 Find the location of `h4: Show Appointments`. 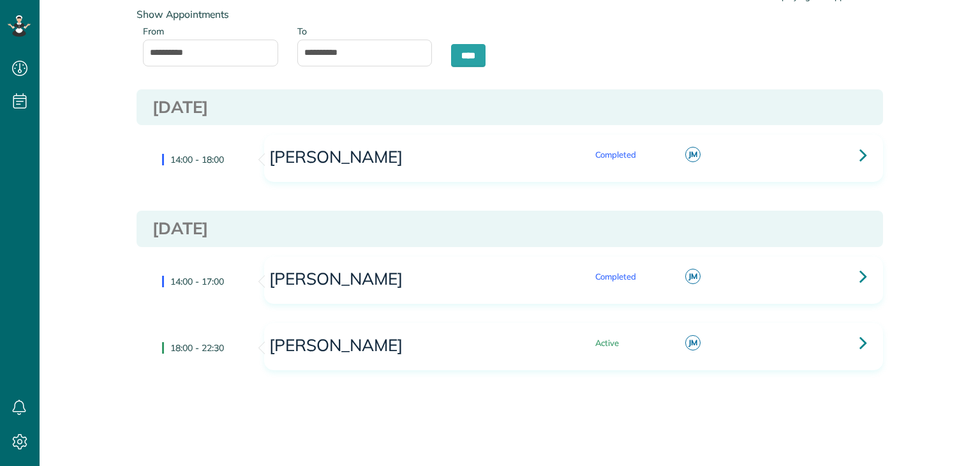

h4: Show Appointments is located at coordinates (318, 14).